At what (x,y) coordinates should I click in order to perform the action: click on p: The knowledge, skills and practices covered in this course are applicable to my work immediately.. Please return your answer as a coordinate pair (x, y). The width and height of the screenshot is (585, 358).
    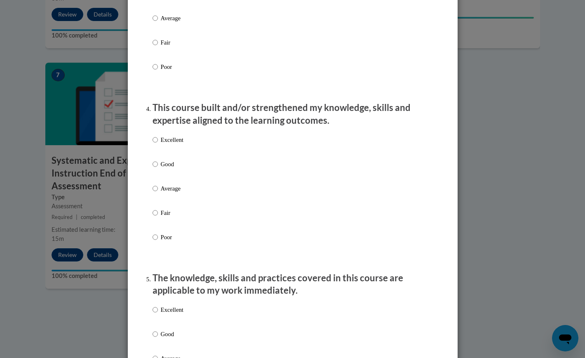
    Looking at the image, I should click on (292, 284).